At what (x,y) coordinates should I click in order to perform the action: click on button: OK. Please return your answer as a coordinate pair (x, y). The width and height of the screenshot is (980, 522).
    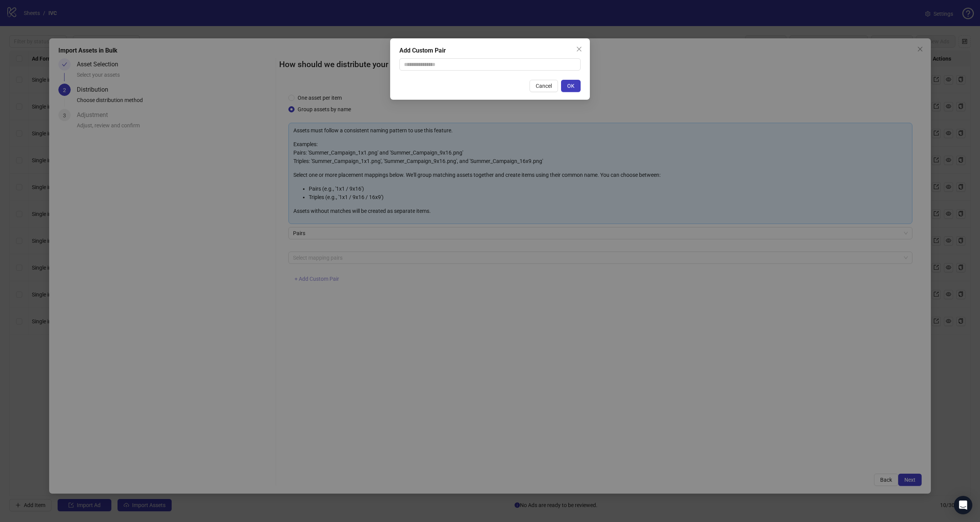
    Looking at the image, I should click on (570, 86).